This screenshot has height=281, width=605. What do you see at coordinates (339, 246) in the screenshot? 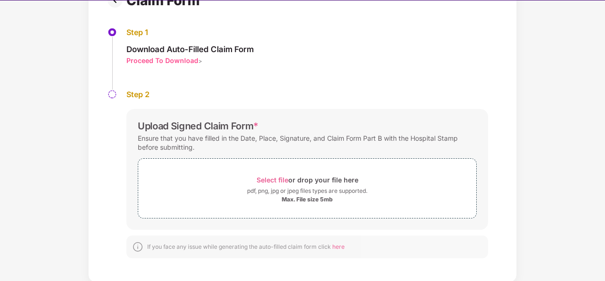
I see `span: here` at bounding box center [339, 246].